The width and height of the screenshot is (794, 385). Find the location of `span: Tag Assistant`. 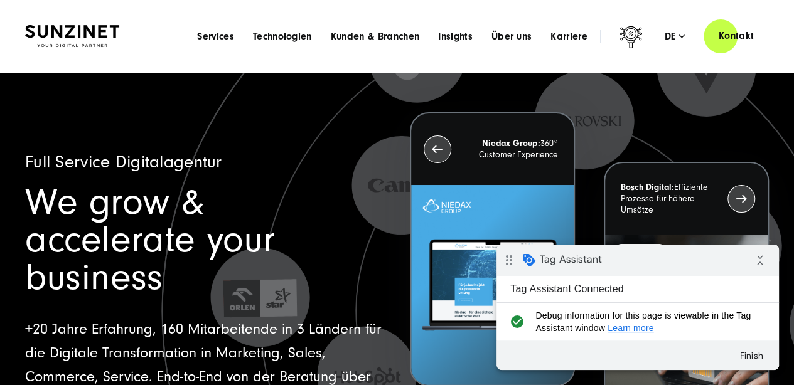

span: Tag Assistant is located at coordinates (74, 14).